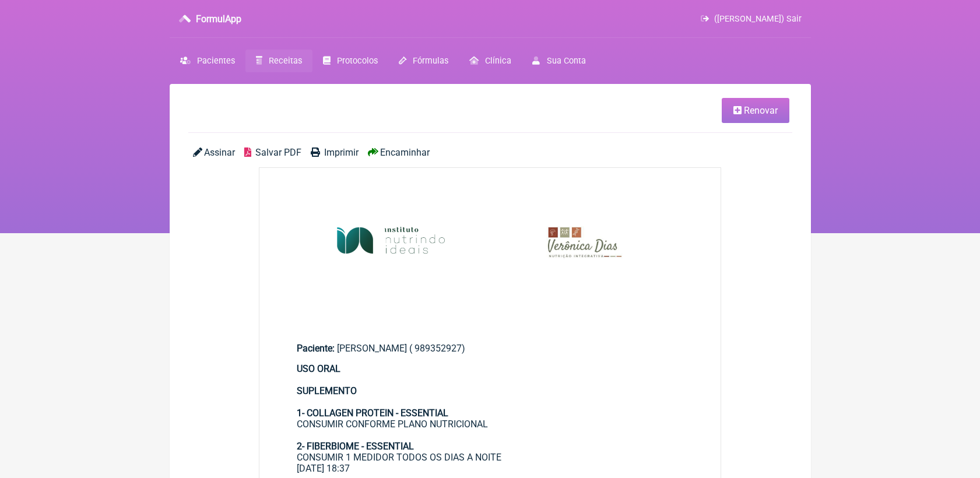 This screenshot has width=980, height=478. What do you see at coordinates (273, 152) in the screenshot?
I see `a: Salvar PDF` at bounding box center [273, 152].